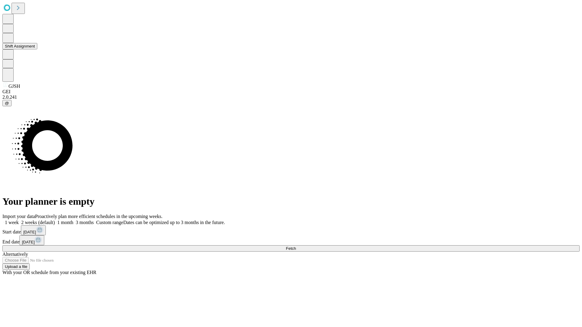 This screenshot has height=327, width=582. I want to click on span: Dates can be optimized up to 3 months in the future., so click(174, 223).